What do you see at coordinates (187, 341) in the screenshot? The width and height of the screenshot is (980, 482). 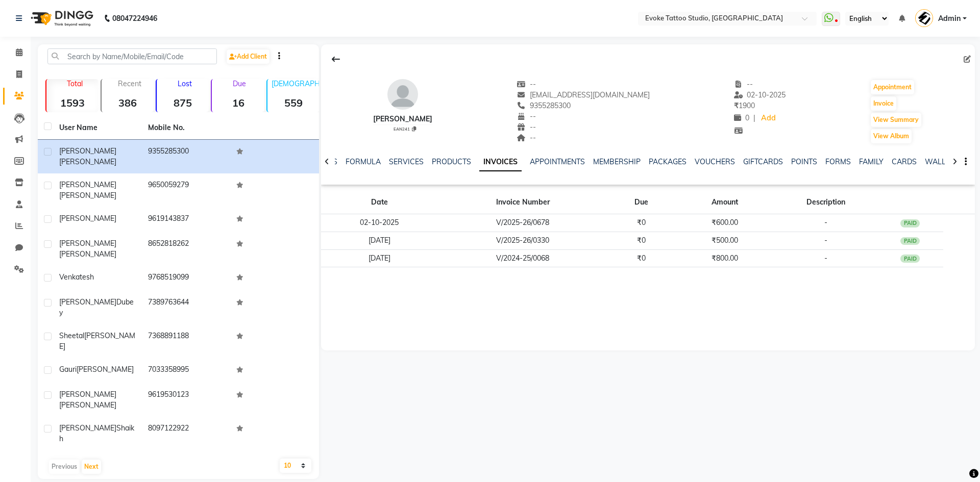 I see `td: 7368891188` at bounding box center [187, 341].